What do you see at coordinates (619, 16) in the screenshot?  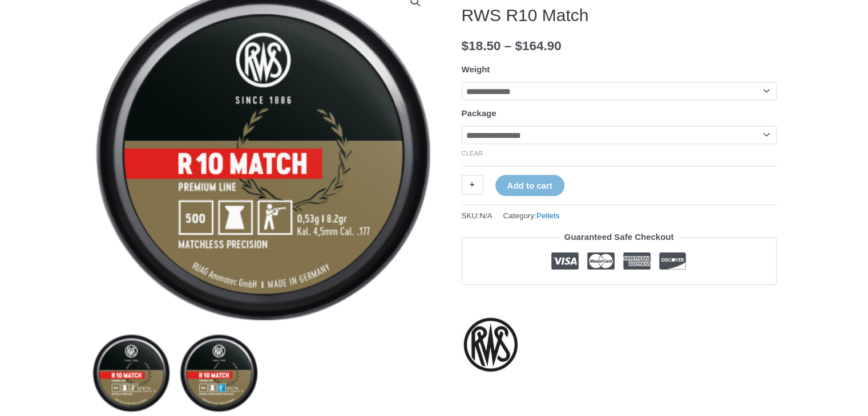 I see `h1: RWS R10 Match` at bounding box center [619, 16].